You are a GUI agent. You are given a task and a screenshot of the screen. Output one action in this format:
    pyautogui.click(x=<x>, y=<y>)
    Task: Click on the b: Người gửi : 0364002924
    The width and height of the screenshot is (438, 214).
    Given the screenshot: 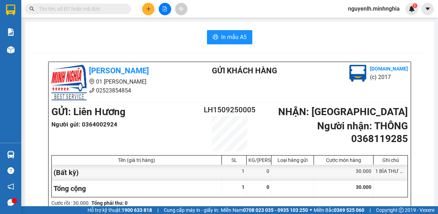 What is the action you would take?
    pyautogui.click(x=84, y=124)
    